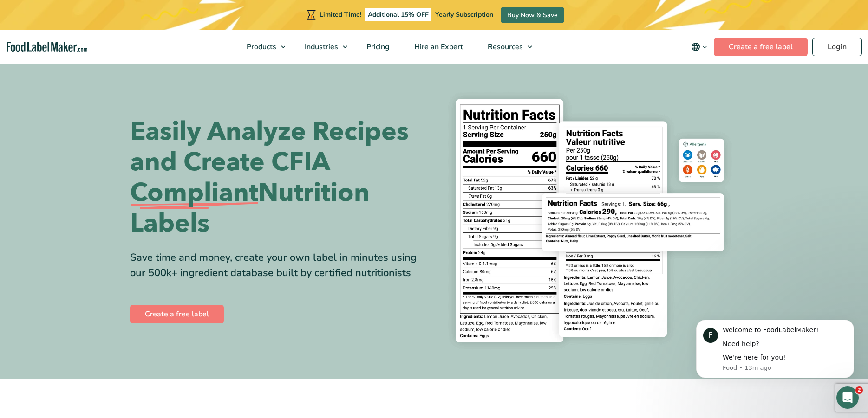  What do you see at coordinates (321, 47) in the screenshot?
I see `span: Industries` at bounding box center [321, 47].